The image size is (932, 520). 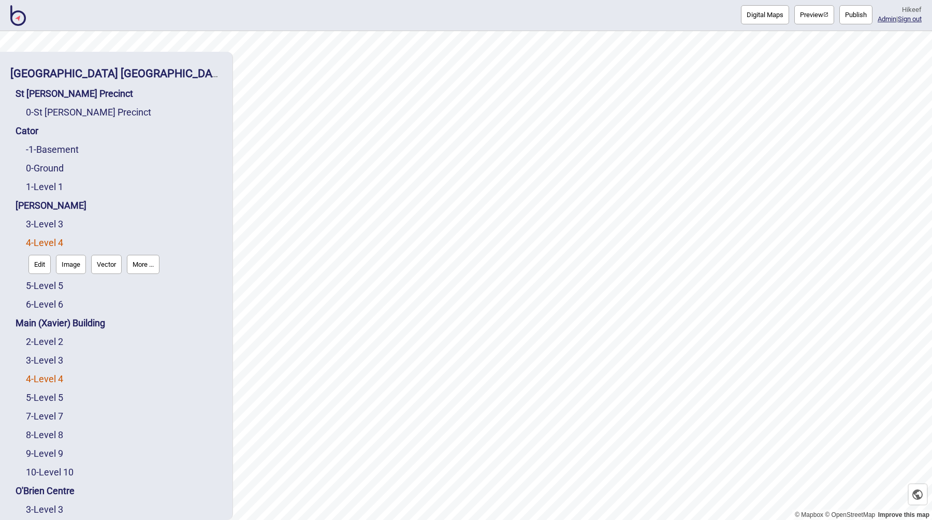 What do you see at coordinates (45, 416) in the screenshot?
I see `a: 7-Level 7` at bounding box center [45, 416].